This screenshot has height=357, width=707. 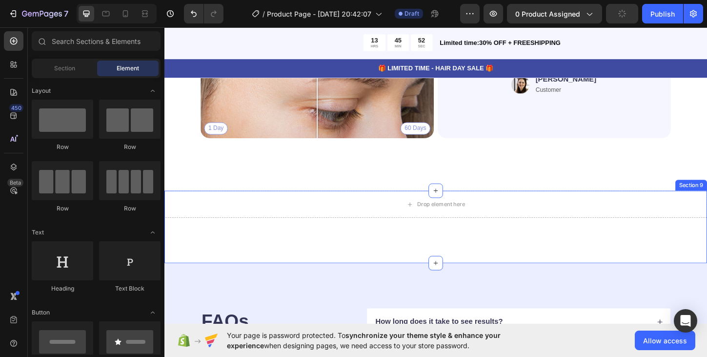 I want to click on p: How long does it take to see results?, so click(x=297, y=319).